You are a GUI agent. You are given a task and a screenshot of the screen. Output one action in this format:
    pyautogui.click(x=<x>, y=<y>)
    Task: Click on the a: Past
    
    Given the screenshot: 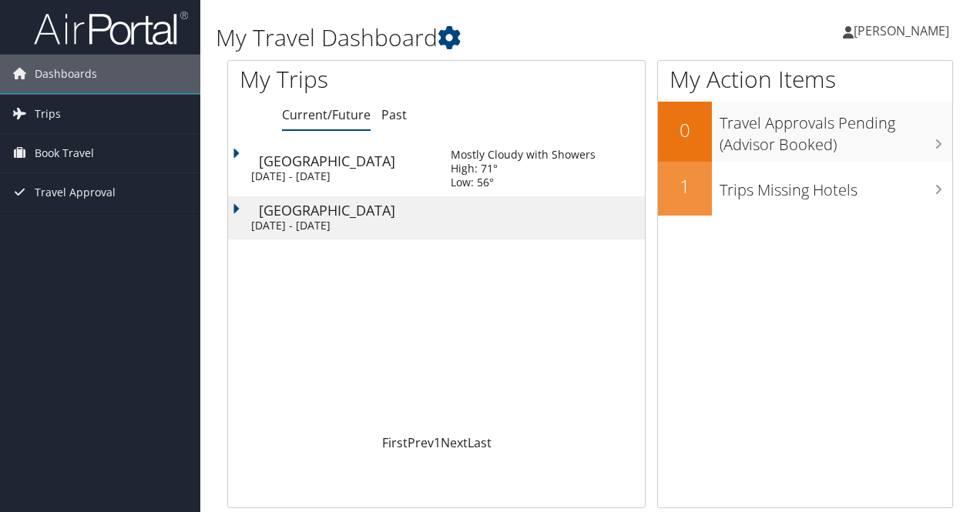 What is the action you would take?
    pyautogui.click(x=394, y=115)
    